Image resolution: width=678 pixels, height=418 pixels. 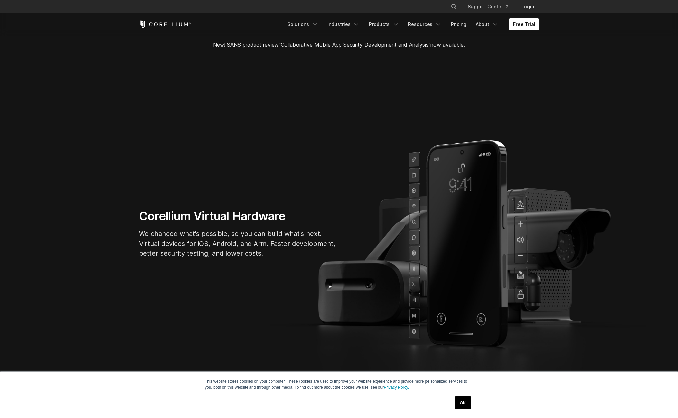 I want to click on a: Login, so click(x=528, y=7).